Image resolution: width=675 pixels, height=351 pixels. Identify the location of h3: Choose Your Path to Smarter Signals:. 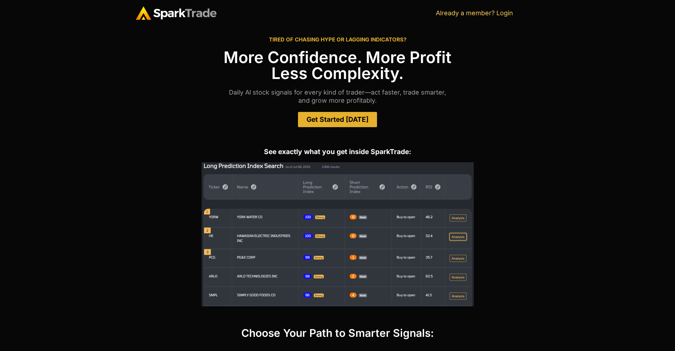
(338, 333).